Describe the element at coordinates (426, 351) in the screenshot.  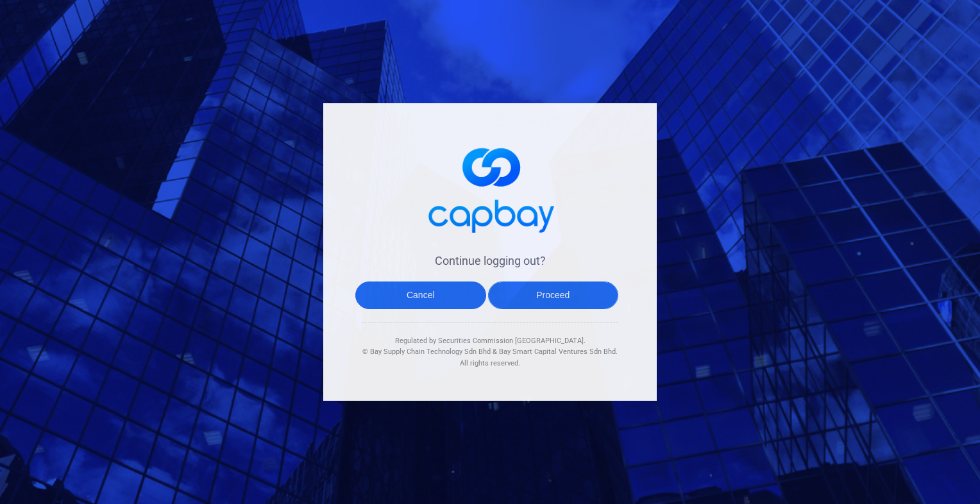
I see `span: © Bay Supply Chain Technology Sdn Bhd` at that location.